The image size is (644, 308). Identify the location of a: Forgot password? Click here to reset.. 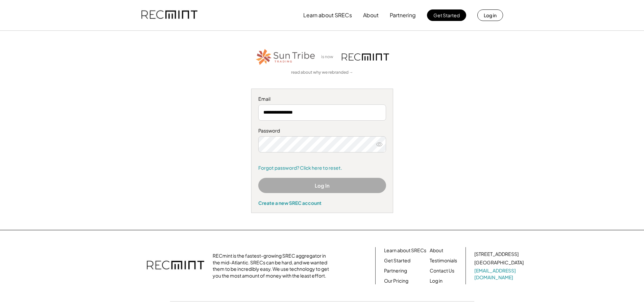
(322, 168).